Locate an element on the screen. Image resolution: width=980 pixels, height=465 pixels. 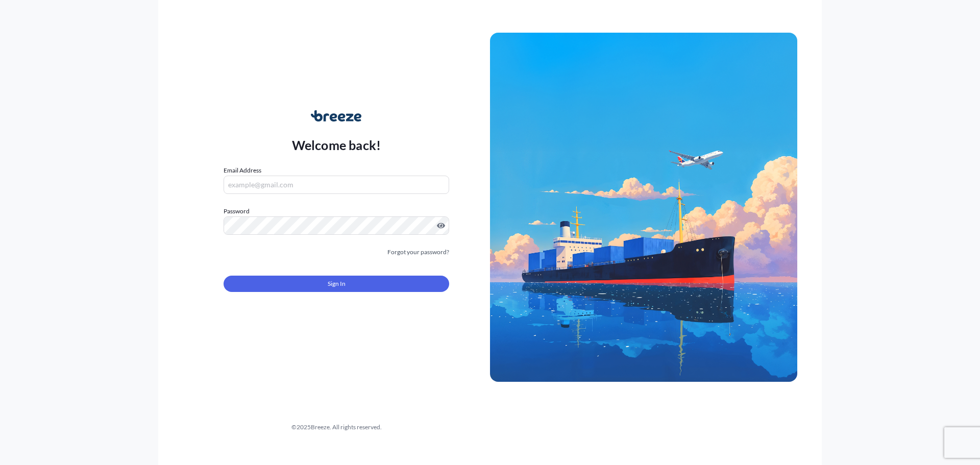
img: Ship illustration is located at coordinates (644, 207).